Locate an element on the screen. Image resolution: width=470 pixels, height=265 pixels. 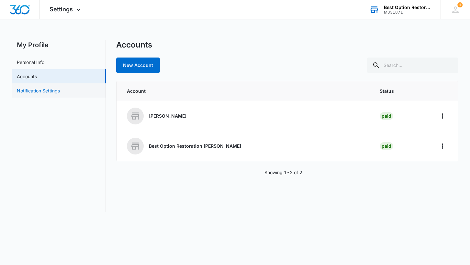
input: Search... is located at coordinates (413, 65).